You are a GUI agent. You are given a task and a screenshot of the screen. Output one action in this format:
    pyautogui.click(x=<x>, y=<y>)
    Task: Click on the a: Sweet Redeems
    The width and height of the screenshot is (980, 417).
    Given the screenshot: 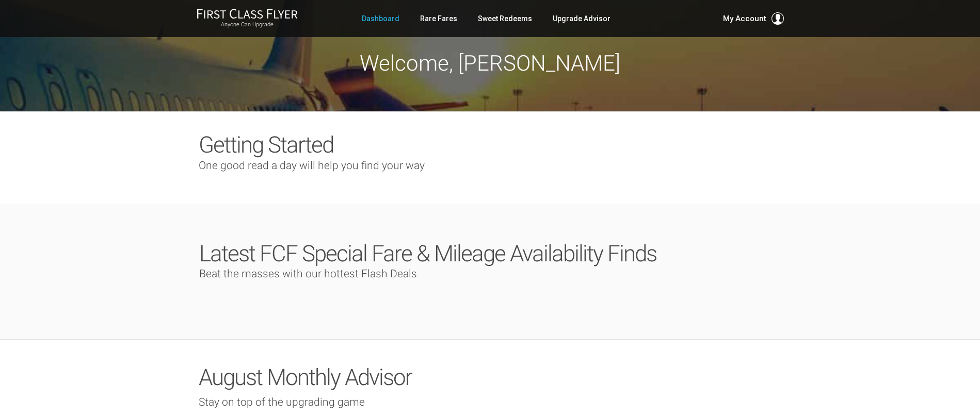 What is the action you would take?
    pyautogui.click(x=505, y=19)
    